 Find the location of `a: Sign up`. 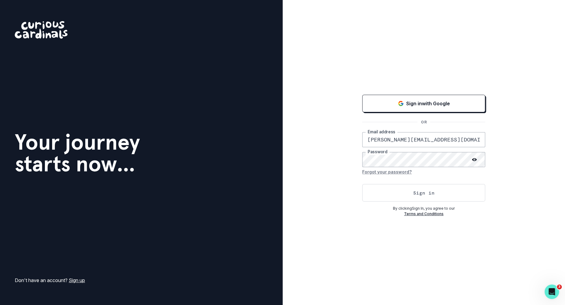

a: Sign up is located at coordinates (77, 280).